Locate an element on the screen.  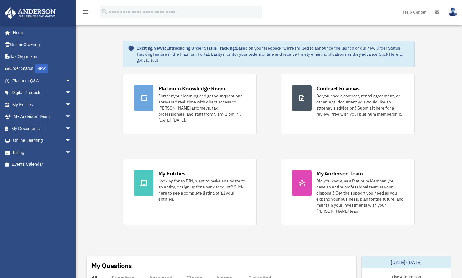
div: Further your learning and get your questions answered real-time with direct access to [PERSON_NAM... is located at coordinates (202, 108).